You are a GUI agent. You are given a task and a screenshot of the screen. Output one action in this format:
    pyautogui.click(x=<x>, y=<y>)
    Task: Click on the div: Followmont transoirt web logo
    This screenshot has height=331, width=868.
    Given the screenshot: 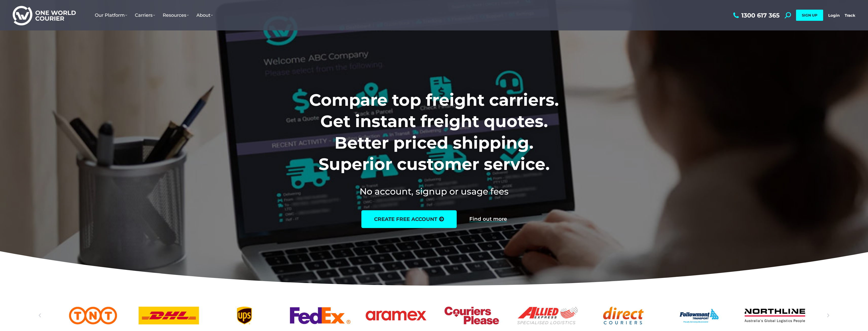 What is the action you would take?
    pyautogui.click(x=699, y=315)
    